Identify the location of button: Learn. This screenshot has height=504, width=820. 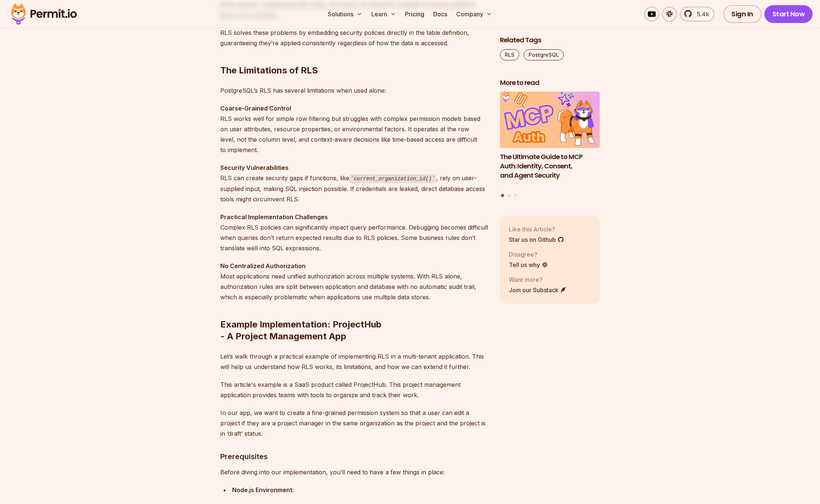
(384, 14).